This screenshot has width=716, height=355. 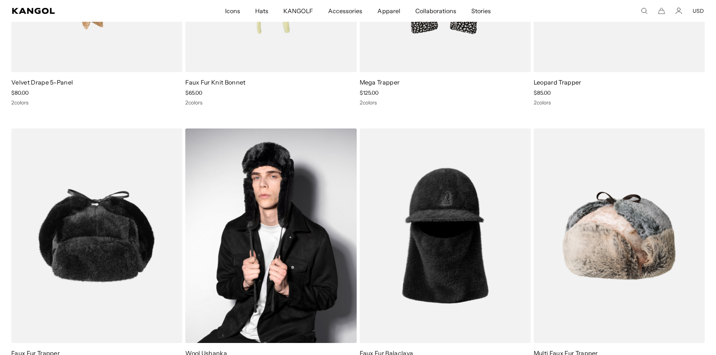 I want to click on img: Faux Fur Trapper, so click(x=97, y=236).